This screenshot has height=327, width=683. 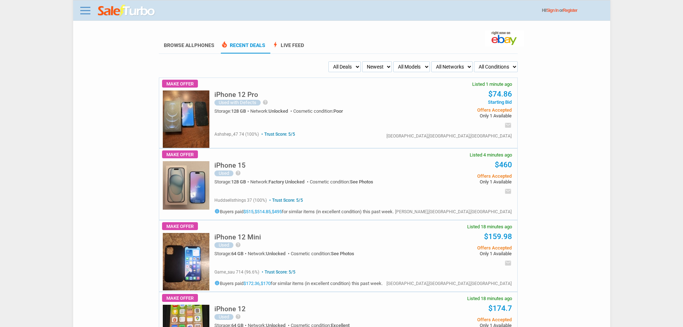 I want to click on h5: iPhone 12 Mini, so click(x=238, y=237).